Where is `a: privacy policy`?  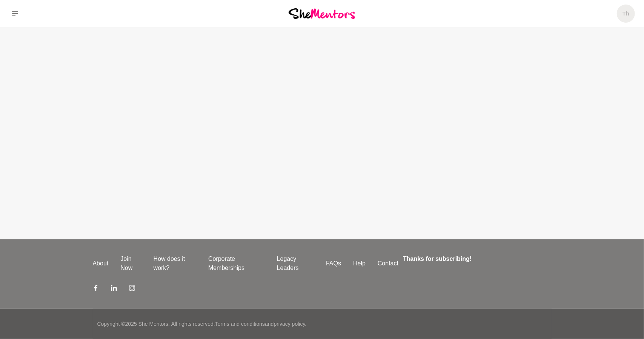
a: privacy policy is located at coordinates (290, 324).